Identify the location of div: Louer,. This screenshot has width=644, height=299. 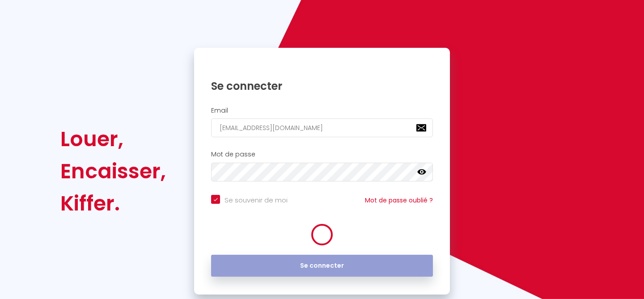
(113, 139).